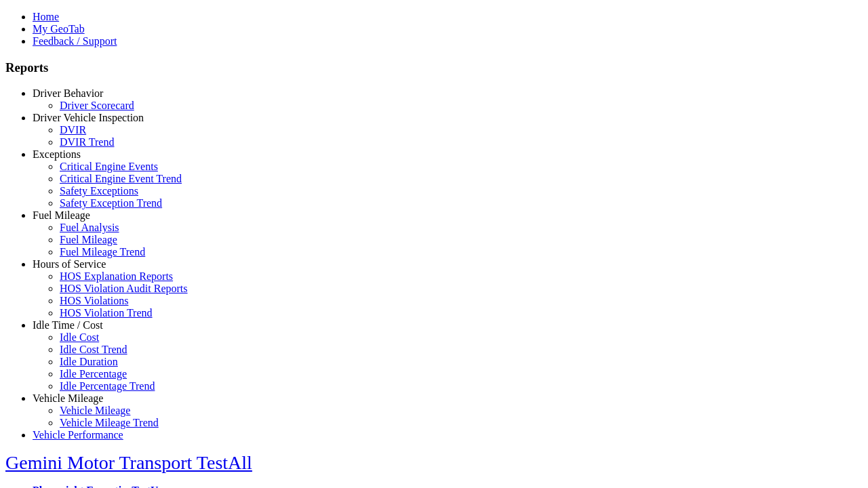 Image resolution: width=868 pixels, height=488 pixels. Describe the element at coordinates (88, 117) in the screenshot. I see `a: Driver Vehicle Inspection` at that location.